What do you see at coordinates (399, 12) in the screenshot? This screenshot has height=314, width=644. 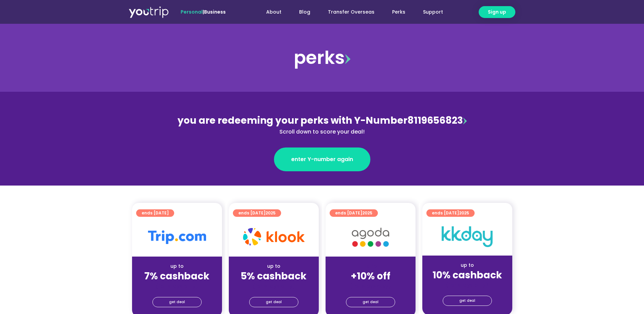 I see `a: Perks` at bounding box center [399, 12].